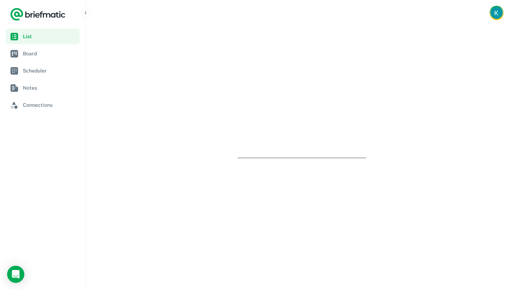 The height and width of the screenshot is (290, 518). Describe the element at coordinates (50, 105) in the screenshot. I see `span: Connections` at that location.